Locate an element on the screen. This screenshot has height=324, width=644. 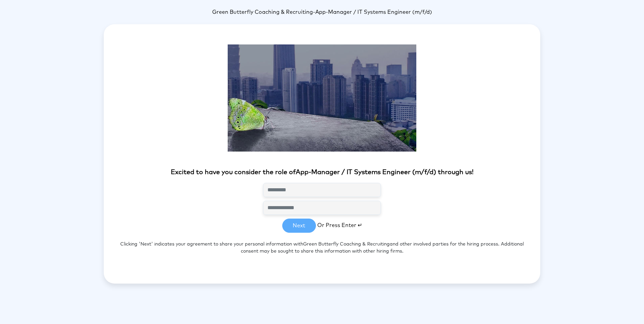
p: Excited to have you consider the role of is located at coordinates (322, 172).